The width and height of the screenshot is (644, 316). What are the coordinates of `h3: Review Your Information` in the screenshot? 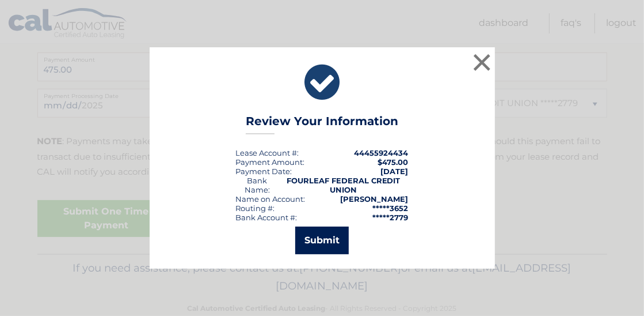 It's located at (322, 124).